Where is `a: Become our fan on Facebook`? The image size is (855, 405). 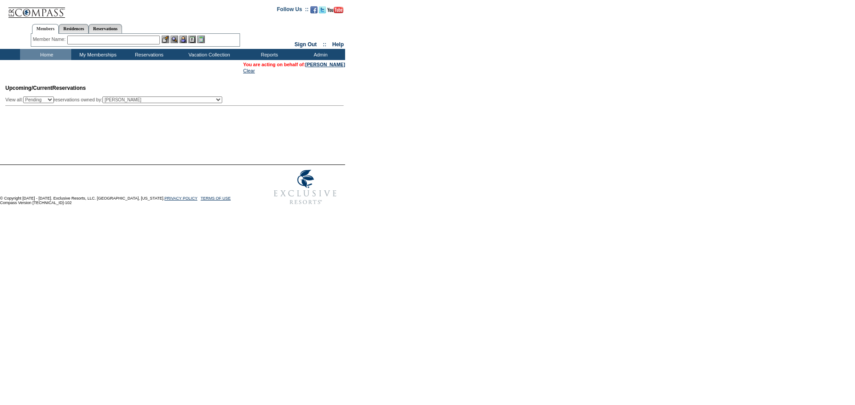
a: Become our fan on Facebook is located at coordinates (314, 12).